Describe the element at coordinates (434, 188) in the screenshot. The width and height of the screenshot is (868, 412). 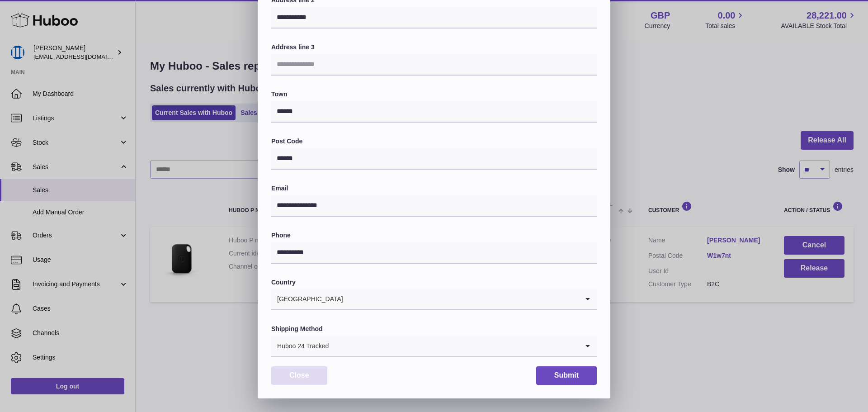
I see `label: Email` at that location.